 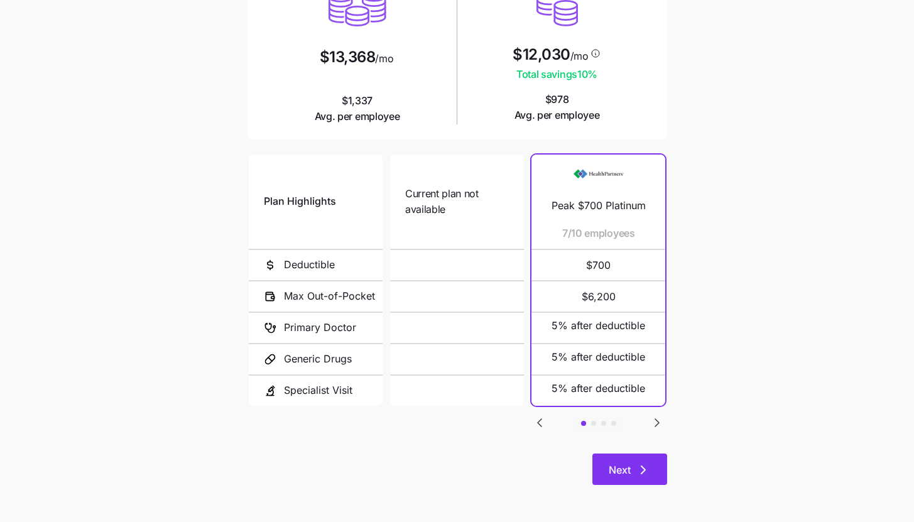 I want to click on span: Next, so click(x=620, y=470).